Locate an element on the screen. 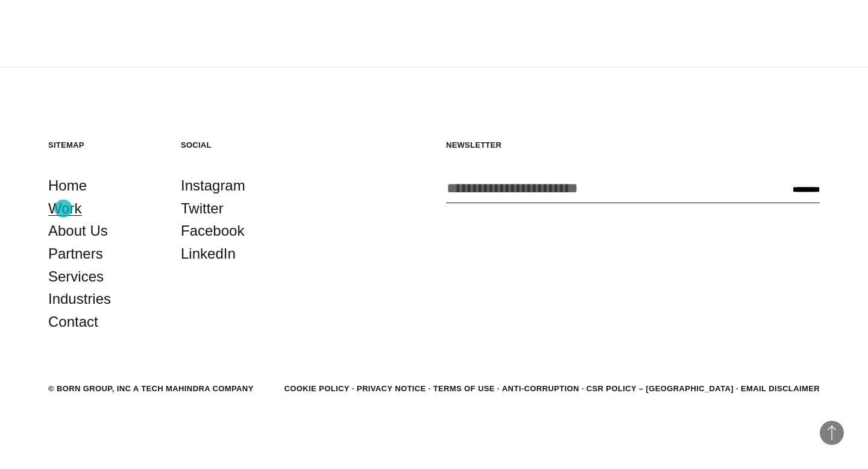 Image resolution: width=868 pixels, height=469 pixels. a: Contact is located at coordinates (73, 322).